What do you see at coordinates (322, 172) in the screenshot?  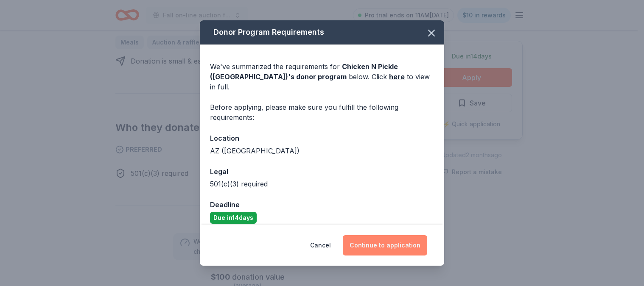 I see `div: Legal` at bounding box center [322, 172].